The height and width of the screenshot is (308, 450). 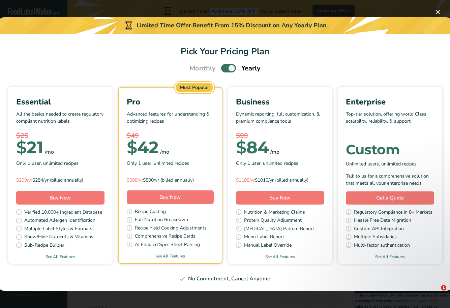 What do you see at coordinates (390, 180) in the screenshot?
I see `div: Talk to us for a comprehensive solution that meets all your enterprise needs` at bounding box center [390, 180].